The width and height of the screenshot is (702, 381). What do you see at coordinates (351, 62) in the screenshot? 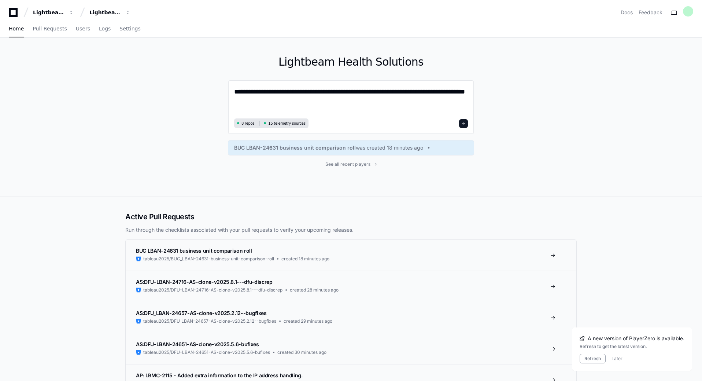
I see `h1: Lightbeam Health Solutions` at bounding box center [351, 62].